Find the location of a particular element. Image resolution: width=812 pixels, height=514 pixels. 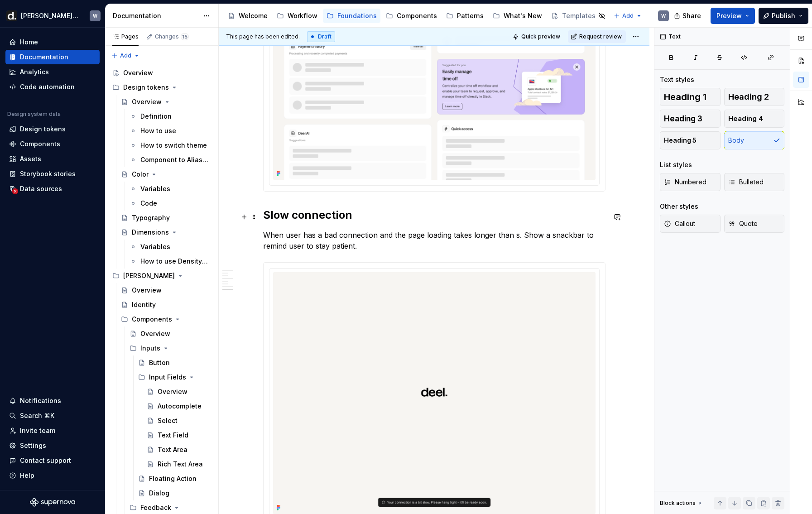

div: Storybook stories is located at coordinates (48, 174).